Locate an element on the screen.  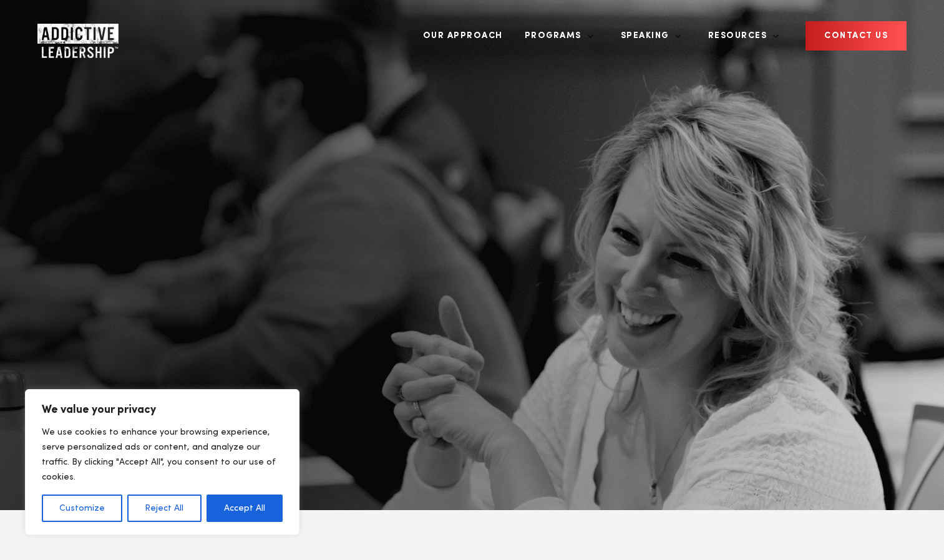
p: We value your privacy is located at coordinates (162, 410).